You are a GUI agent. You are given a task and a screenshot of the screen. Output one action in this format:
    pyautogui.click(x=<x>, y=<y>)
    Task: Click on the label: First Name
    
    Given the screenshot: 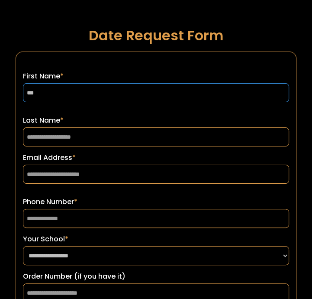 What is the action you would take?
    pyautogui.click(x=156, y=76)
    